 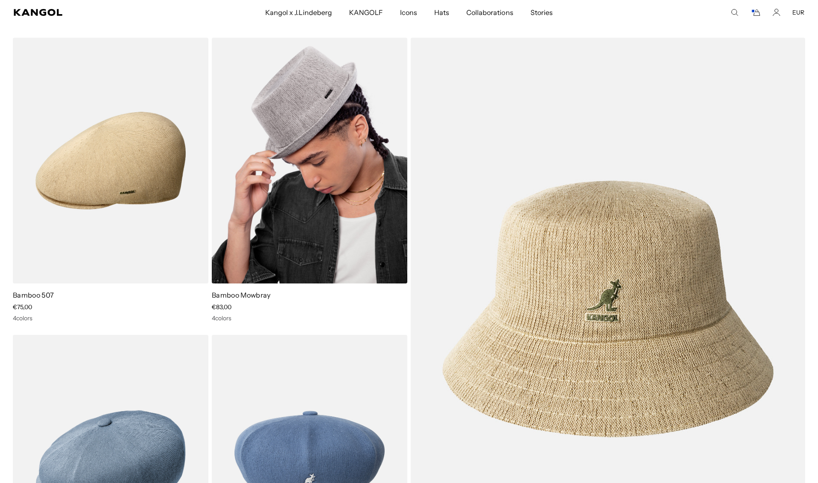 I want to click on button: Cart, so click(x=756, y=12).